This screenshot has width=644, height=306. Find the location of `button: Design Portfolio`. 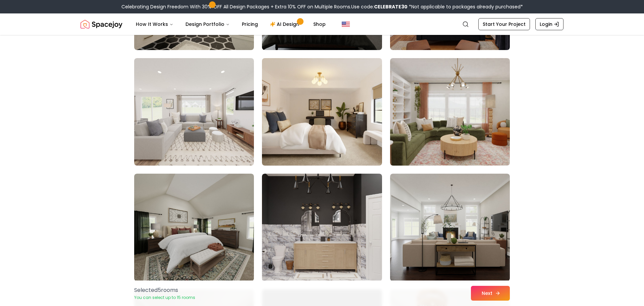

button: Design Portfolio is located at coordinates (208, 24).